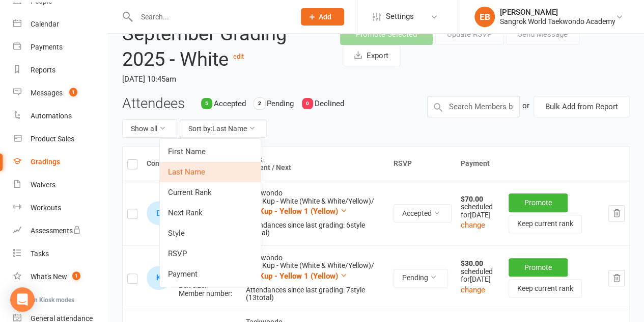 This screenshot has height=322, width=644. I want to click on div: Gradings, so click(45, 162).